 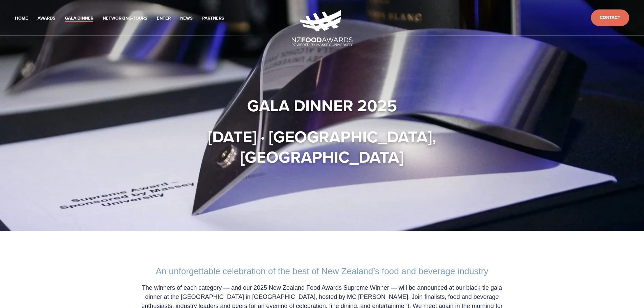 What do you see at coordinates (610, 18) in the screenshot?
I see `a: Contact` at bounding box center [610, 18].